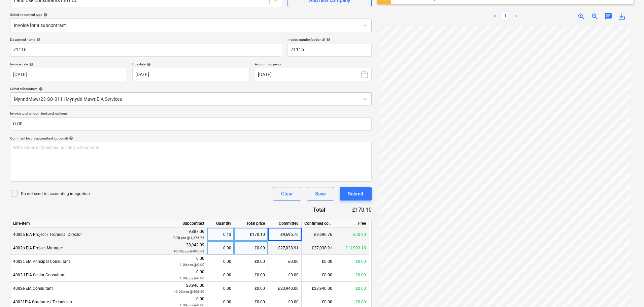 This screenshot has height=307, width=644. I want to click on div: £20.20, so click(352, 234).